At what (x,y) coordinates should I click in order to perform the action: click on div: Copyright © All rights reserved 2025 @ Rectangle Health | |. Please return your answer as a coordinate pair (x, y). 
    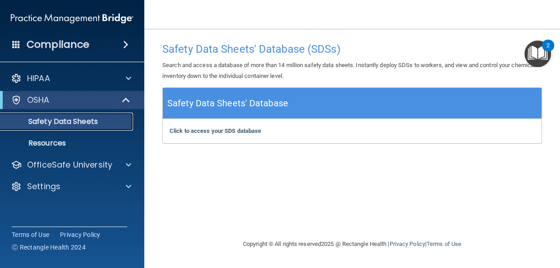
    Looking at the image, I should click on (352, 244).